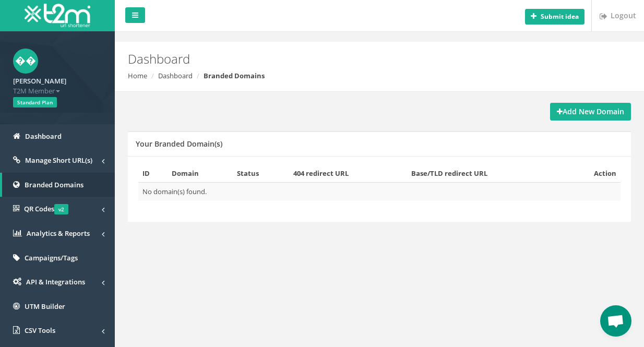 This screenshot has width=644, height=347. I want to click on td: No domain(s) found., so click(380, 191).